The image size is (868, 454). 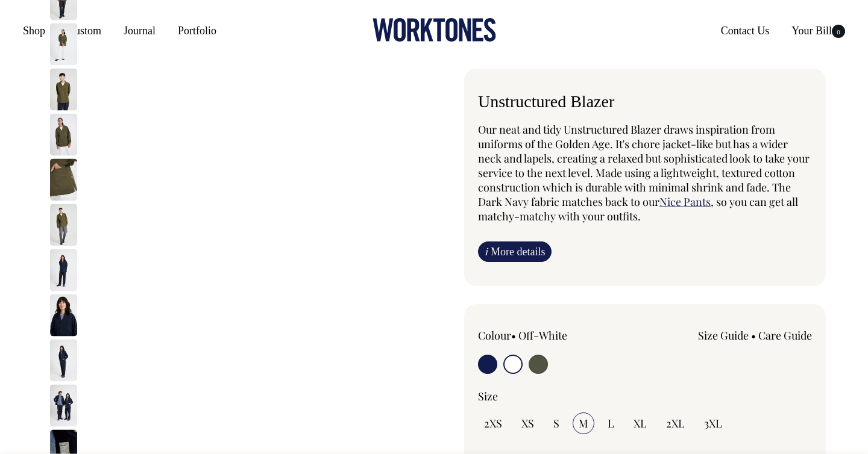 What do you see at coordinates (611, 424) in the screenshot?
I see `span: L` at bounding box center [611, 424].